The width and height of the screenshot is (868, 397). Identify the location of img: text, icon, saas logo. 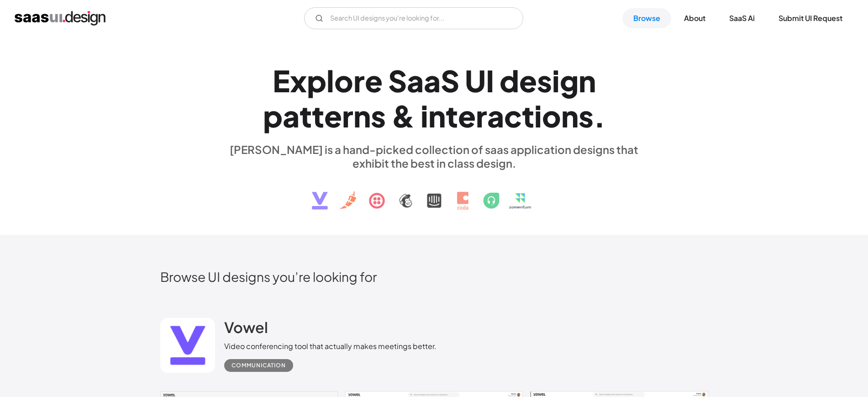
(434, 194).